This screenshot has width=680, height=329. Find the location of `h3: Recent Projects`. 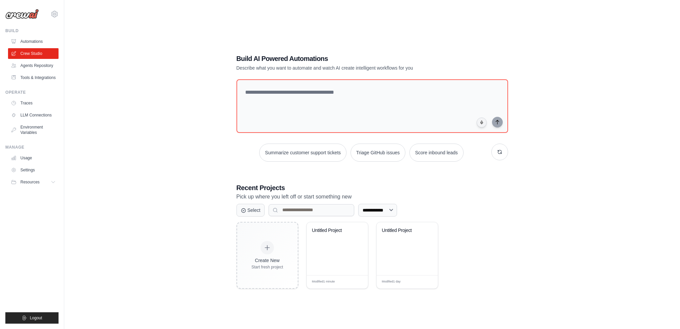

h3: Recent Projects is located at coordinates (372, 188).